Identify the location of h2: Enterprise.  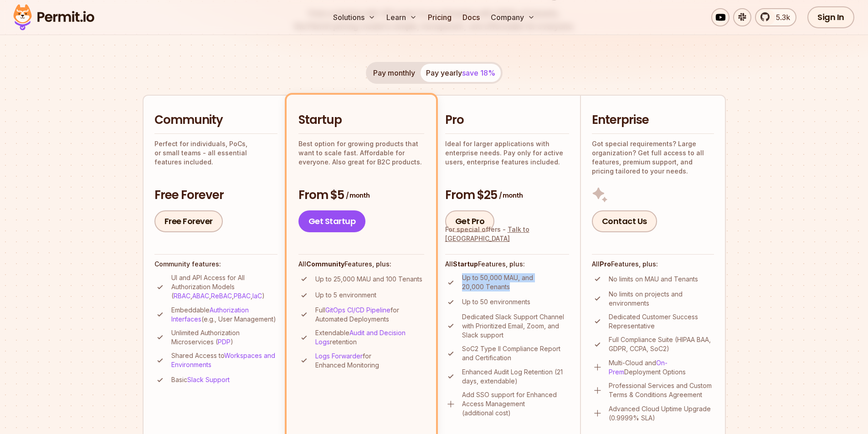
(653, 120).